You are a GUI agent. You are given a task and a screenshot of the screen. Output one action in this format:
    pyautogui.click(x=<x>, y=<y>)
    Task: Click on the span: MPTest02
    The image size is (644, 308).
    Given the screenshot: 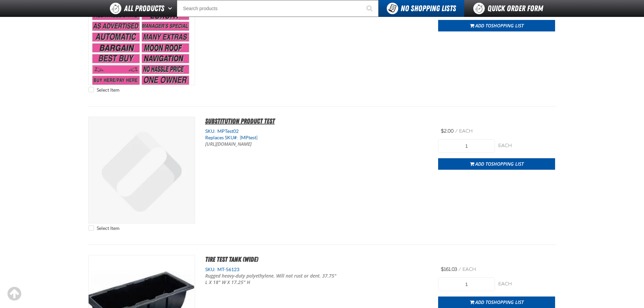 What is the action you would take?
    pyautogui.click(x=227, y=131)
    